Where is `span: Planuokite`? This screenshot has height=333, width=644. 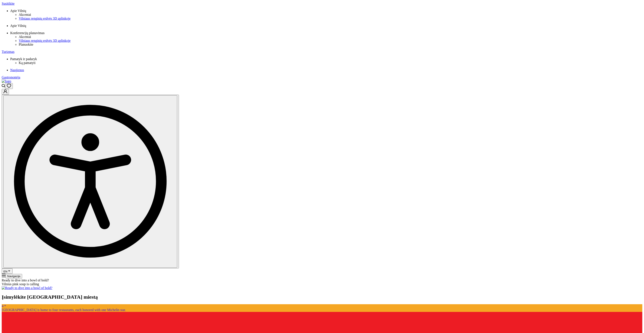 span: Planuokite is located at coordinates (26, 45).